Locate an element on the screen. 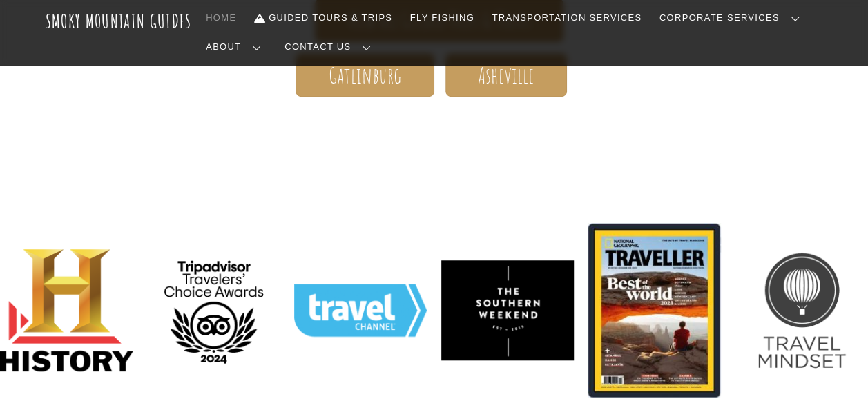 The width and height of the screenshot is (868, 410). a: About is located at coordinates (236, 47).